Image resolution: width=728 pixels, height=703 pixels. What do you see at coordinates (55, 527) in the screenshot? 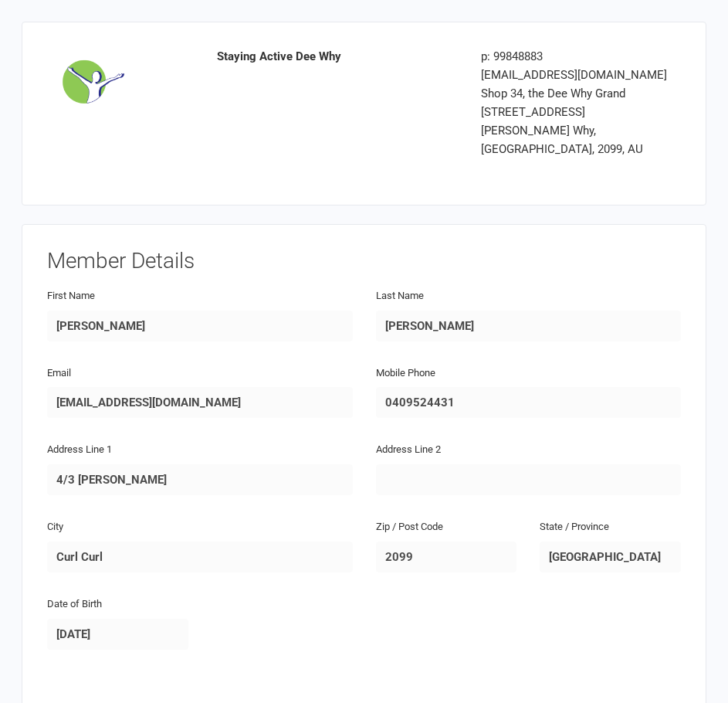
I see `label: City` at bounding box center [55, 527].